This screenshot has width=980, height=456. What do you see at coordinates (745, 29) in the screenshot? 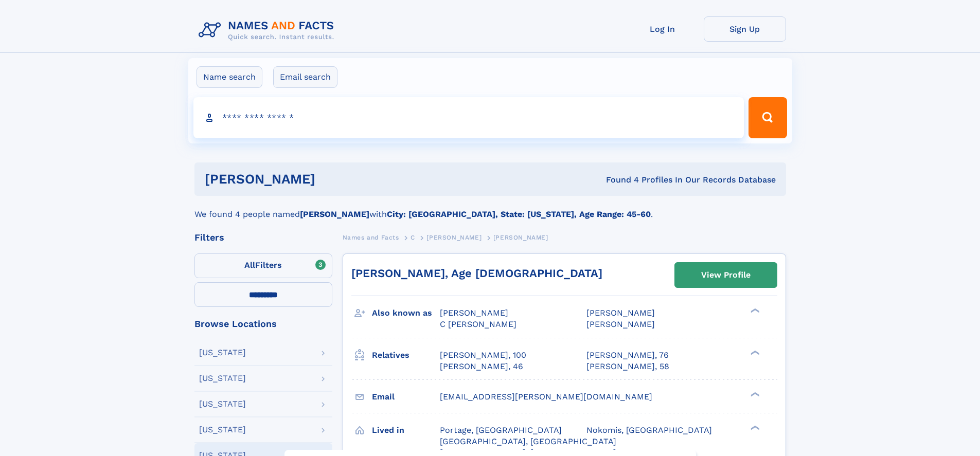
I see `a: Sign Up` at bounding box center [745, 29].